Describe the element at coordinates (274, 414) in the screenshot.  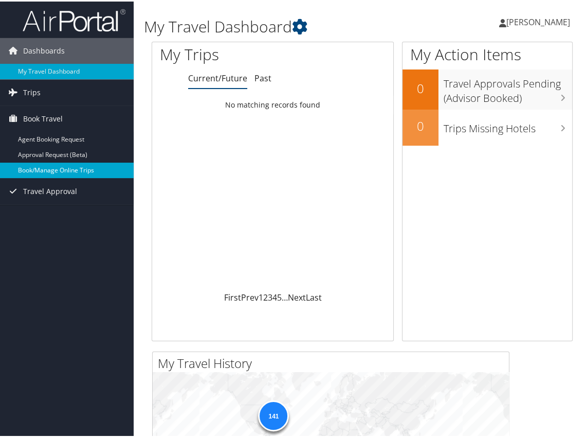
I see `div: 141` at that location.